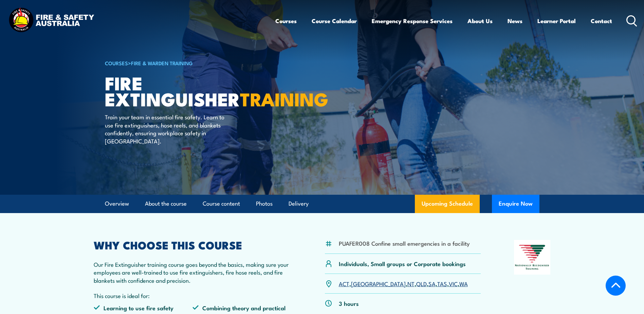  What do you see at coordinates (162, 62) in the screenshot?
I see `a: Fire & Warden Training` at bounding box center [162, 62].